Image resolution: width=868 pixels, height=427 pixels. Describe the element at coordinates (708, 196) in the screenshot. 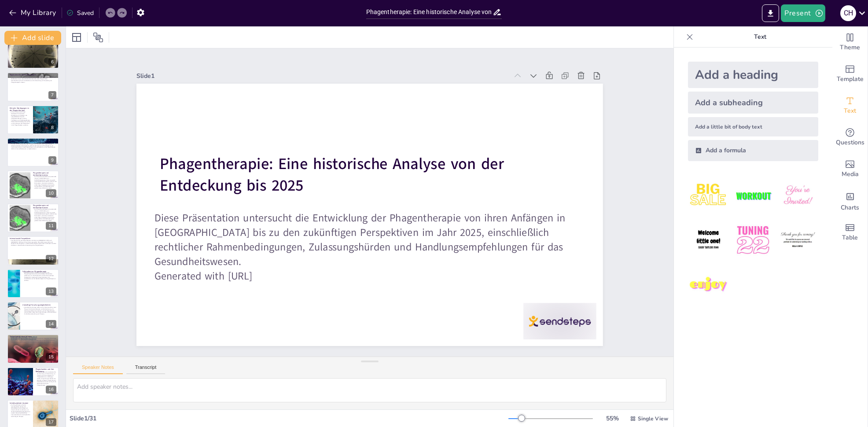

I see `img: 1.jpeg` at that location.